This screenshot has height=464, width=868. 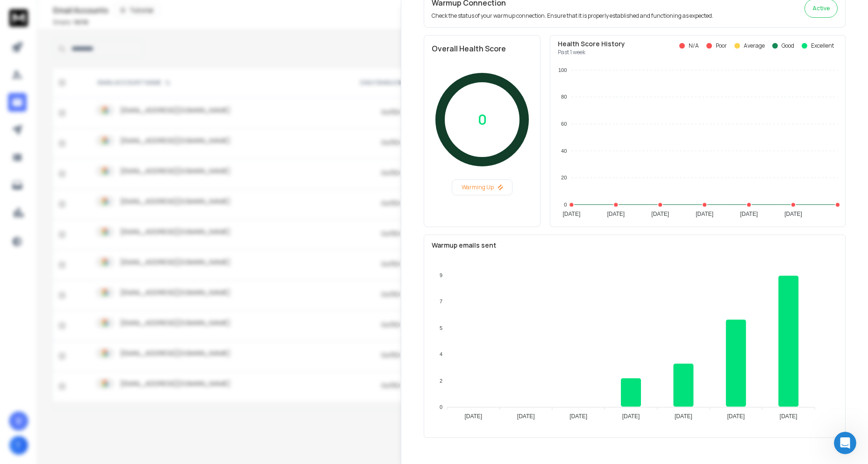 What do you see at coordinates (80, 35) in the screenshot?
I see `div: The words you see in the warm-up emails are actually tags used by our system to identify warm-up ...` at bounding box center [80, 35].